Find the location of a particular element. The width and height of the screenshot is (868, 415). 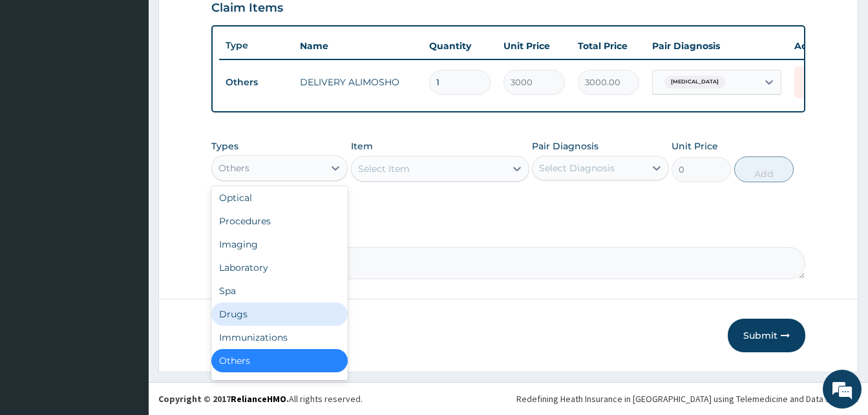

div: Laboratory is located at coordinates (279, 268).